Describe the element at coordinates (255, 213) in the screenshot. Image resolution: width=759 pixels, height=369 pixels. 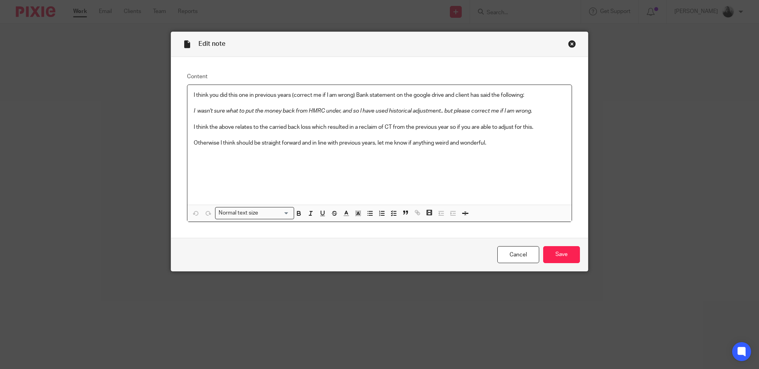
I see `div: Search for option` at that location.